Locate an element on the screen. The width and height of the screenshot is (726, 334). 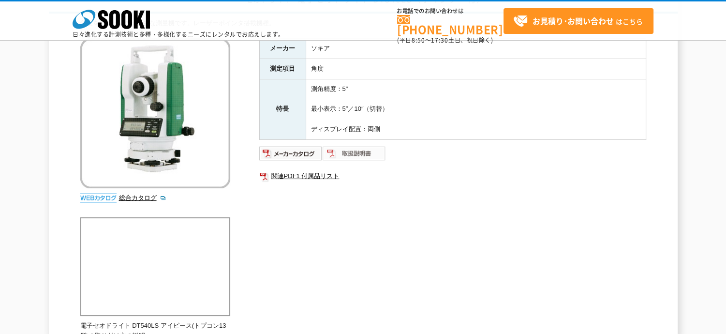
a: お見積り･お問い合わせはこちら is located at coordinates (579, 21).